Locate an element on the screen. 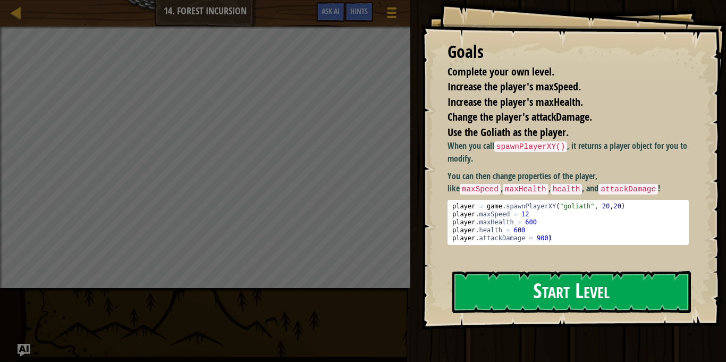 The height and width of the screenshot is (362, 726). p: You can then change properties of the player, like , , , and ! is located at coordinates (569, 182).